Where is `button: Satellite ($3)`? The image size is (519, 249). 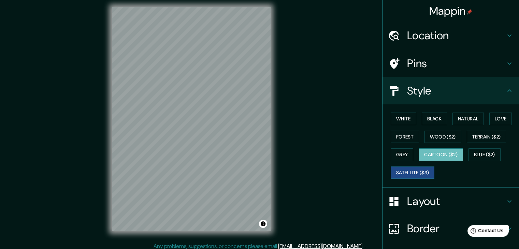 button: Satellite ($3) is located at coordinates (413, 173).